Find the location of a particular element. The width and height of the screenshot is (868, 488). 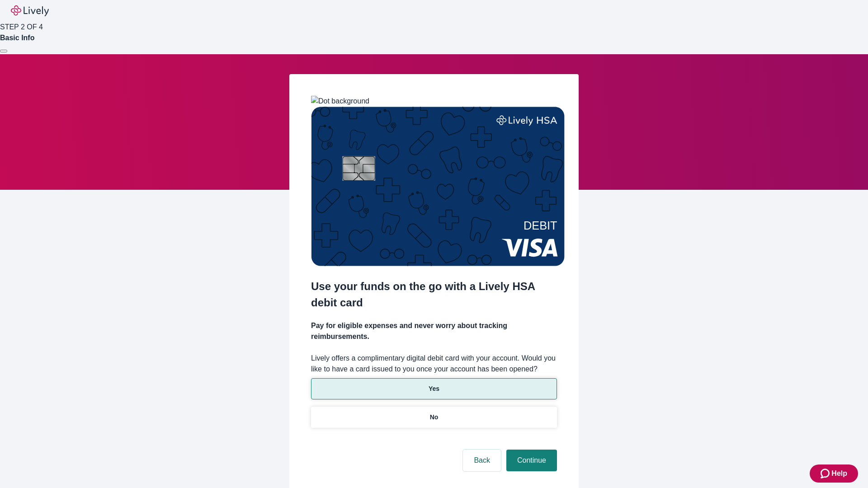

img: Debit card is located at coordinates (438, 186).